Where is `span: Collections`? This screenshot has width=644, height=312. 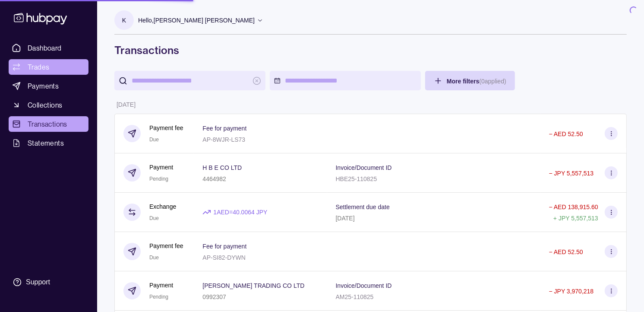 span: Collections is located at coordinates (45, 105).